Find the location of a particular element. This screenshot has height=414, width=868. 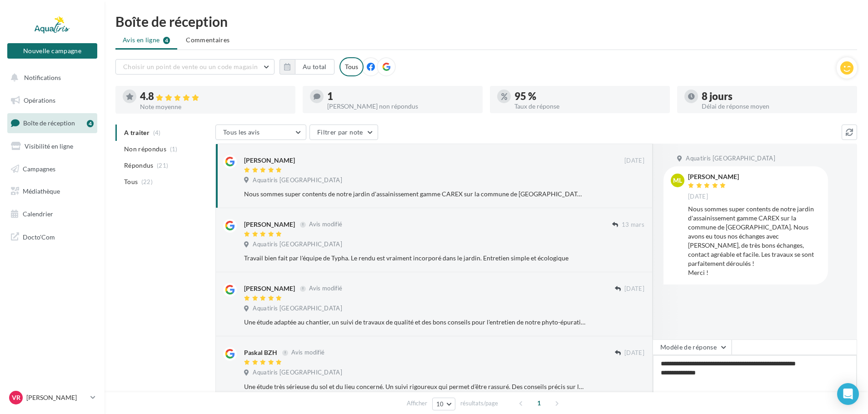

span: 1 is located at coordinates (538, 403).